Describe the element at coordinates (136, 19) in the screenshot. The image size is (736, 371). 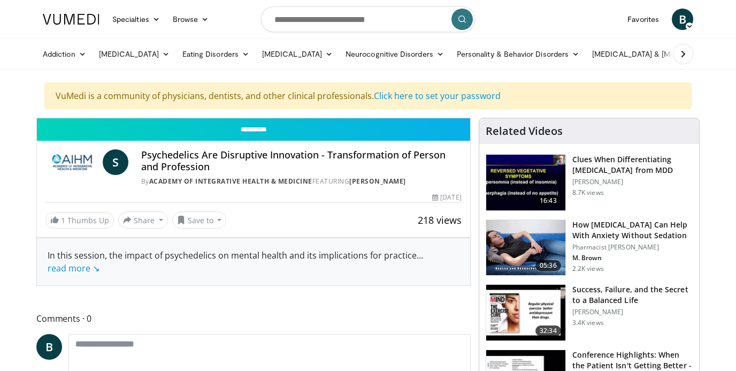
I see `a: Specialties` at that location.